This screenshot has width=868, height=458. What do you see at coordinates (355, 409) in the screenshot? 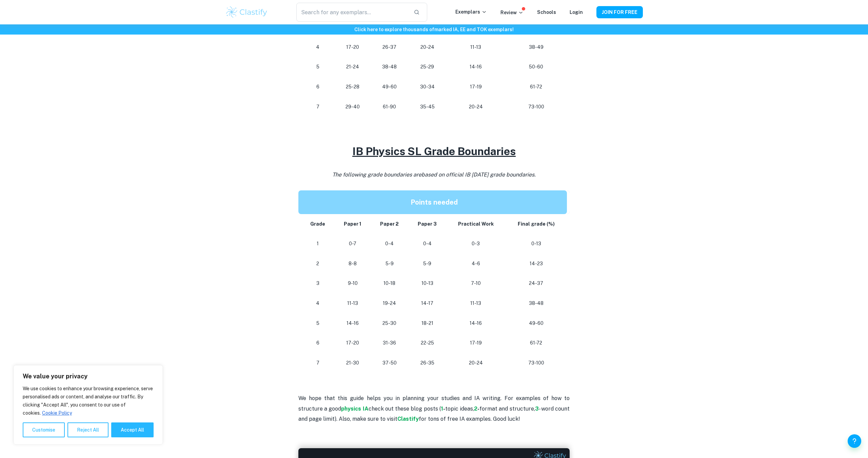
I see `strong: physics IA` at bounding box center [355, 409].